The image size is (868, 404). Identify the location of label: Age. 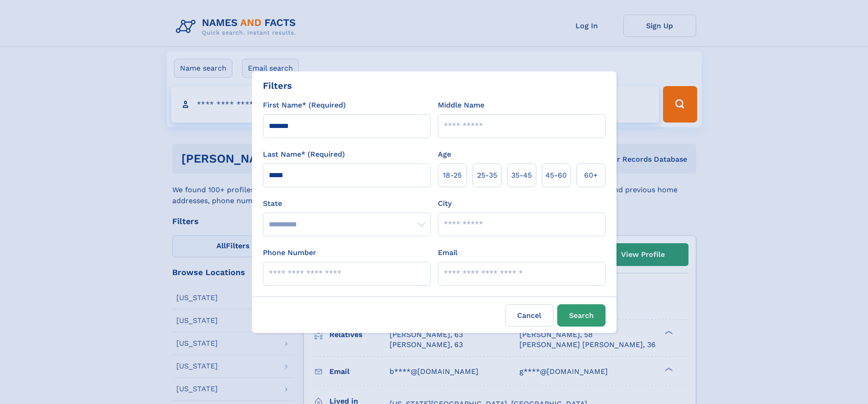
(444, 154).